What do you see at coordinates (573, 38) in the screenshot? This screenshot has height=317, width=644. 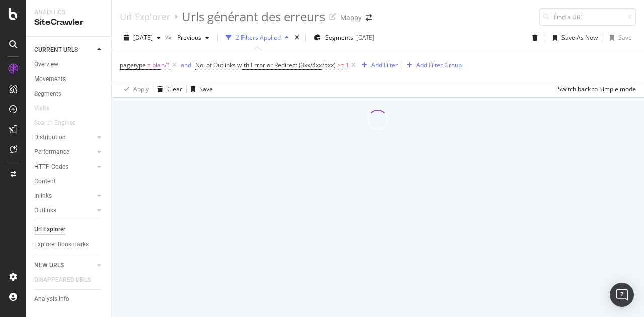 I see `button: Save As New` at bounding box center [573, 38].